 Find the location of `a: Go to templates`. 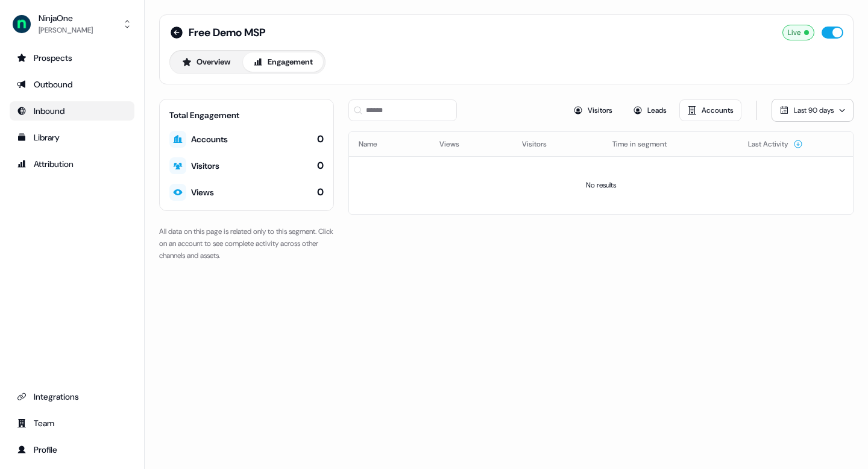

a: Go to templates is located at coordinates (72, 138).